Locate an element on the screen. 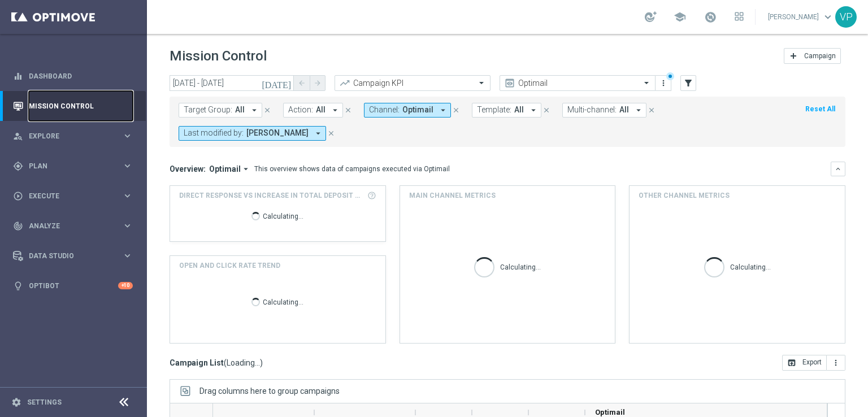 This screenshot has height=417, width=868. i: track_changes is located at coordinates (18, 226).